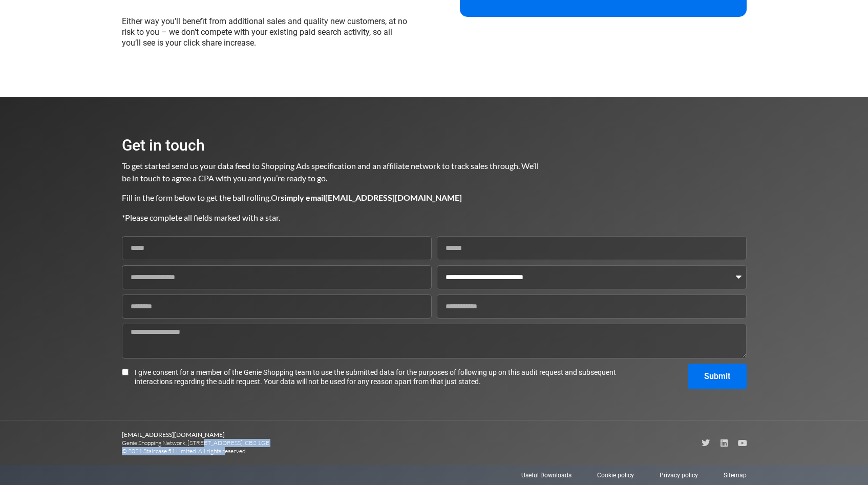  I want to click on div: Domain Overview, so click(65, 64).